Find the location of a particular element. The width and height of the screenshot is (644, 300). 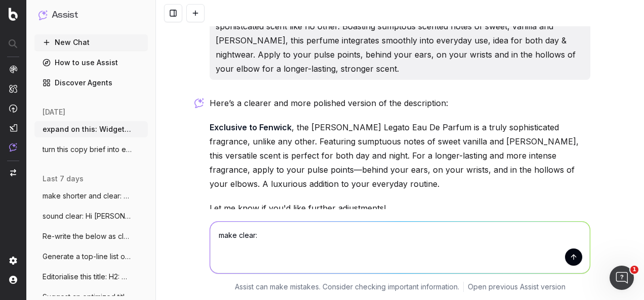

img: Setting is located at coordinates (13, 261).